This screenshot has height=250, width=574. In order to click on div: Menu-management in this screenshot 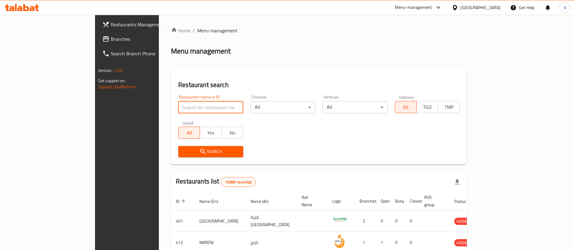, I will do `click(413, 8)`.